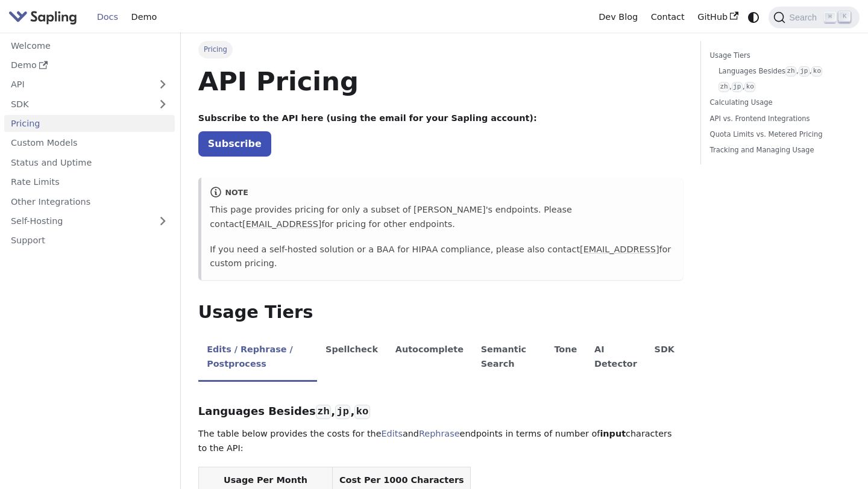 The width and height of the screenshot is (868, 489). What do you see at coordinates (89, 240) in the screenshot?
I see `a: Support` at bounding box center [89, 240].